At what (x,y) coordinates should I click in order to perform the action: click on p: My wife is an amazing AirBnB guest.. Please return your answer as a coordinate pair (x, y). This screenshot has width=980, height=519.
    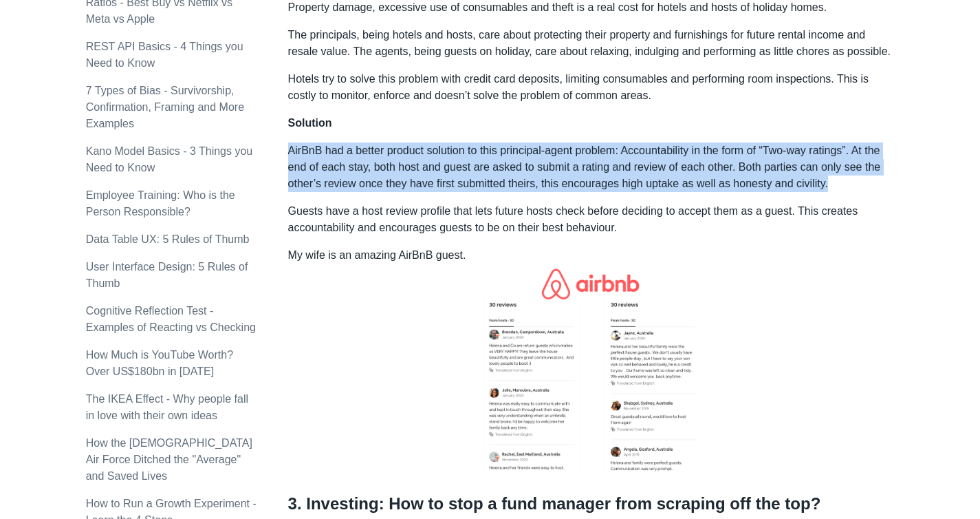
    Looking at the image, I should click on (592, 362).